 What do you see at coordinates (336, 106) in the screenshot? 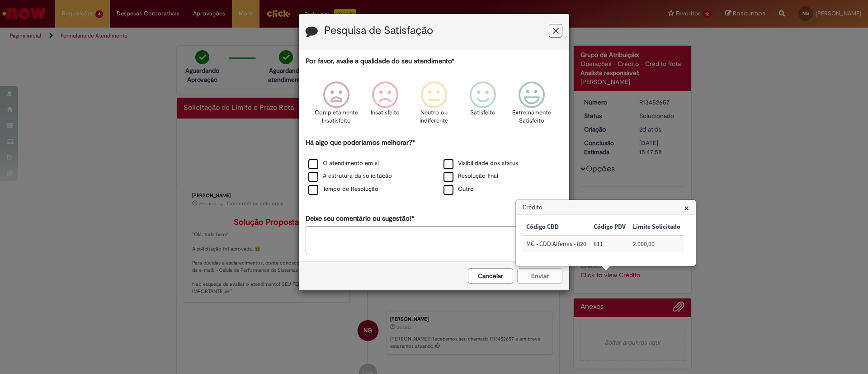
I see `div: Completamente Insatisfeito` at bounding box center [336, 106].